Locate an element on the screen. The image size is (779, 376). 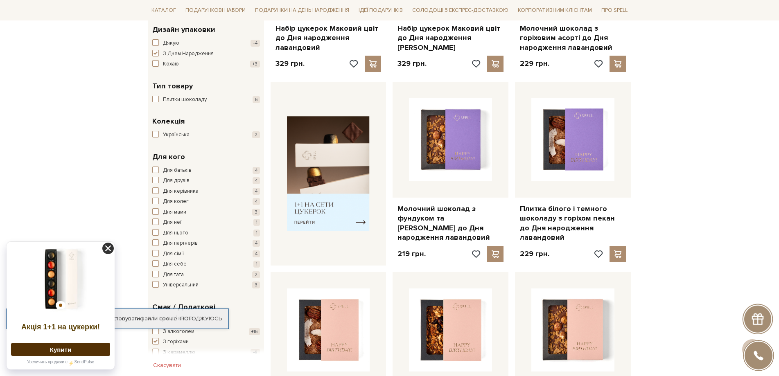
span: Для тата is located at coordinates (173, 275).